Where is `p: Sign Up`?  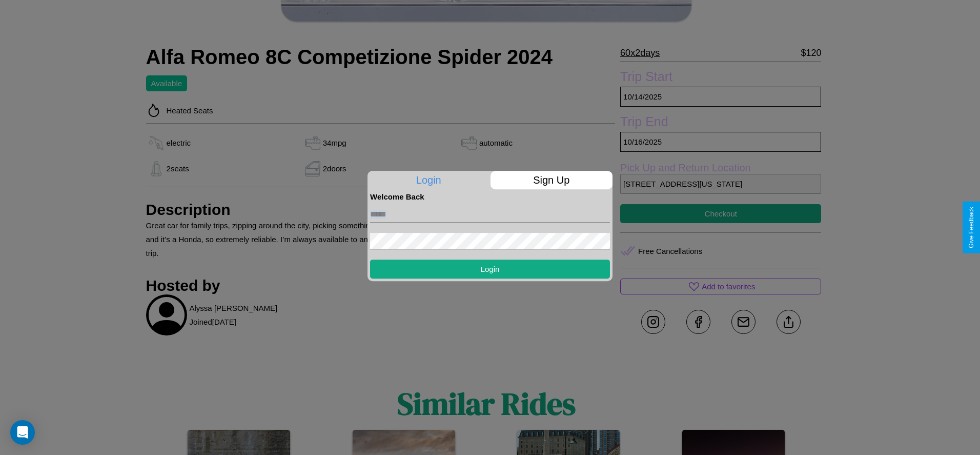
p: Sign Up is located at coordinates (551, 180).